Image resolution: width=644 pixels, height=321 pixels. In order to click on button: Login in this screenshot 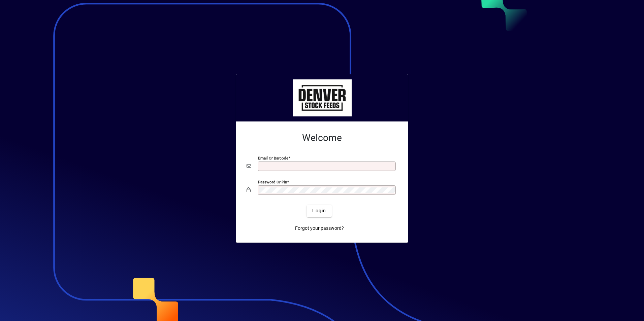, I will do `click(319, 211)`.